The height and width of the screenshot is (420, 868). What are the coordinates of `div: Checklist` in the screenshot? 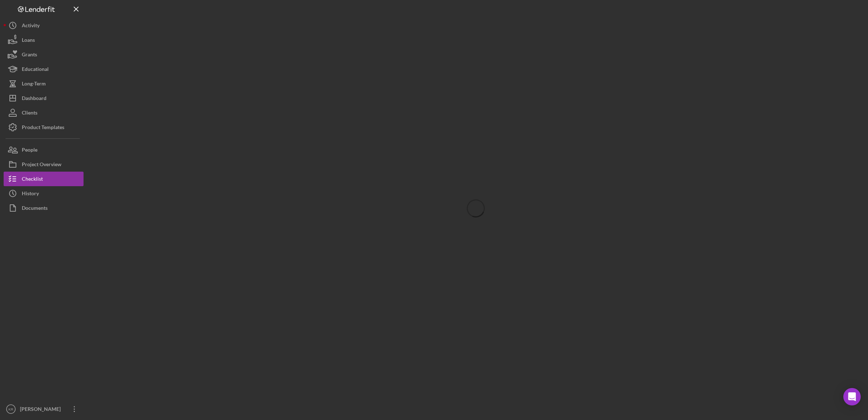 It's located at (32, 180).